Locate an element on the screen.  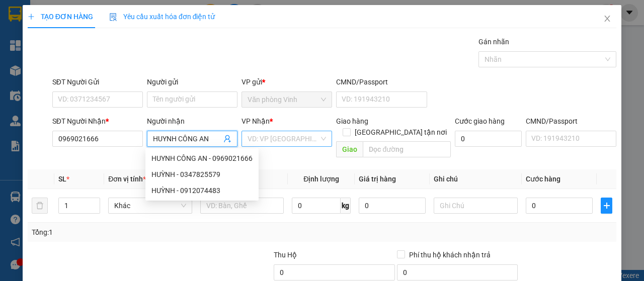
span: Giao is located at coordinates (349, 150).